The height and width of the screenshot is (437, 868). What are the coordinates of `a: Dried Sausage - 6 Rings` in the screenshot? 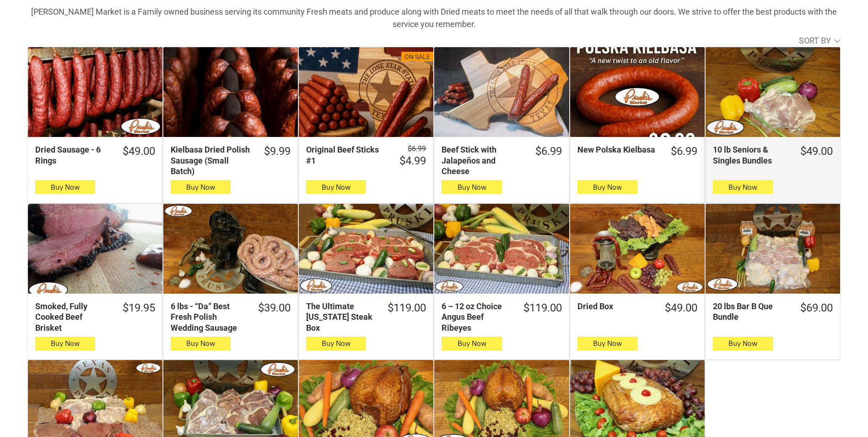 It's located at (95, 92).